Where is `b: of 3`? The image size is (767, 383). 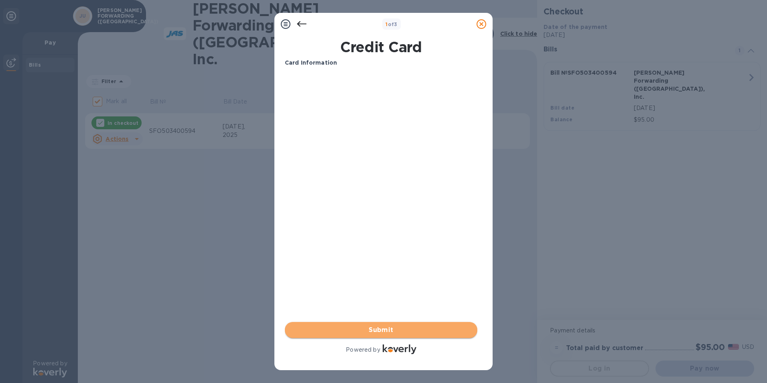 b: of 3 is located at coordinates (392, 24).